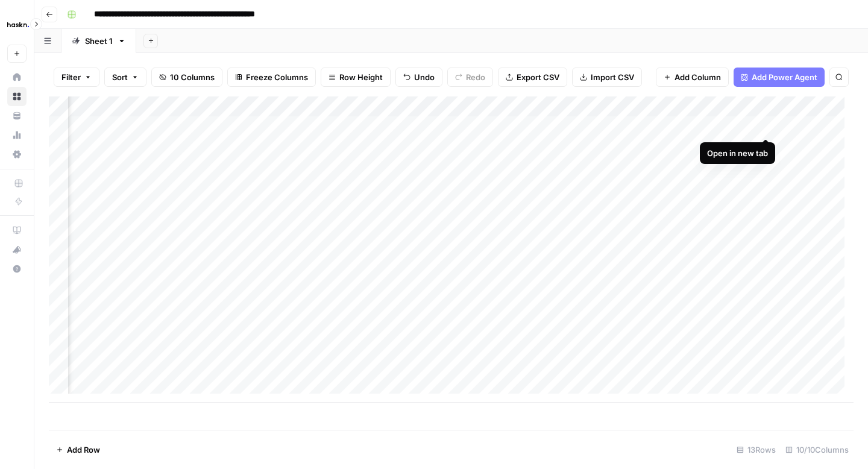  Describe the element at coordinates (17, 77) in the screenshot. I see `a: Home` at that location.